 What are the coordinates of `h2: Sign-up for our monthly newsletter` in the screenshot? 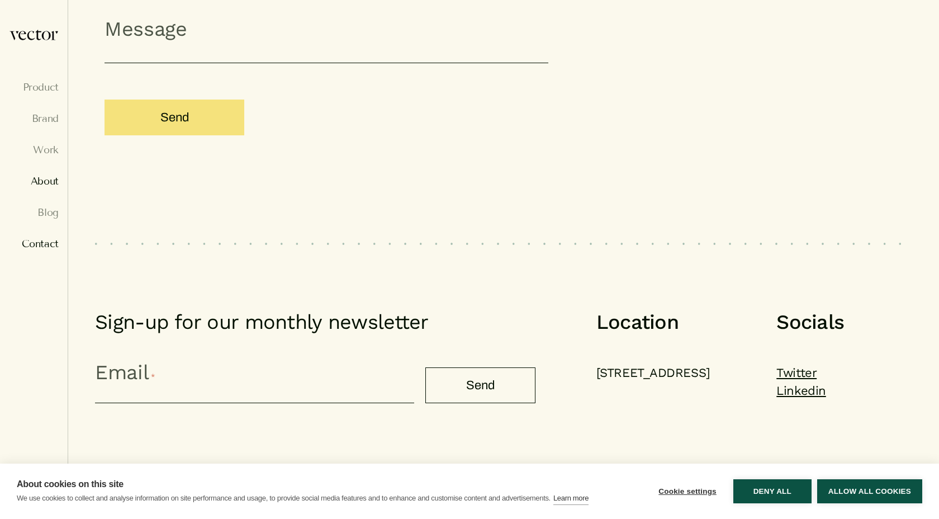 It's located at (315, 322).